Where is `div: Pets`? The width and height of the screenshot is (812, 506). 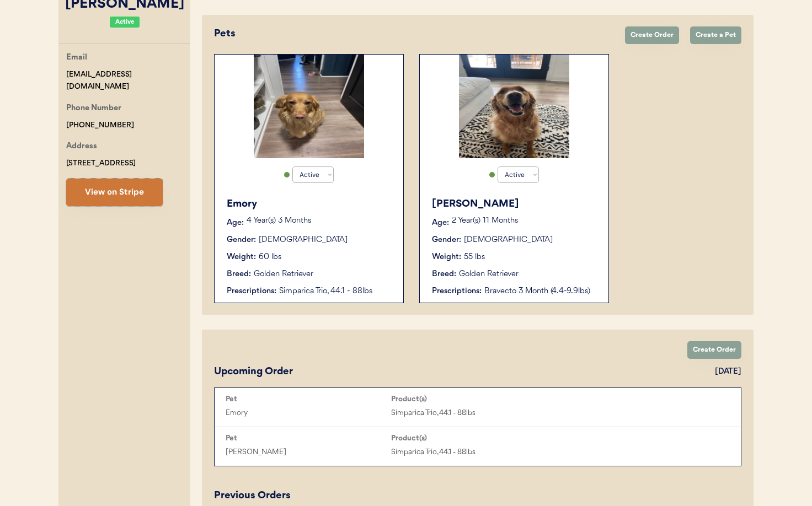 div: Pets is located at coordinates (414, 34).